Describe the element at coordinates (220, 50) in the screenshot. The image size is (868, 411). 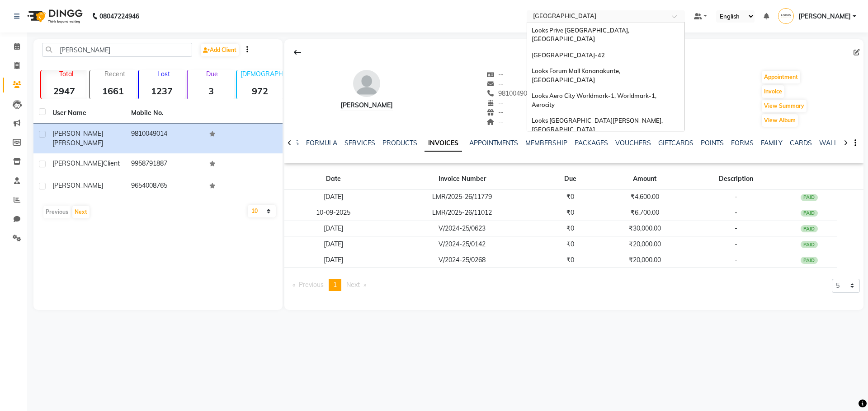
I see `a: Add Client` at that location.